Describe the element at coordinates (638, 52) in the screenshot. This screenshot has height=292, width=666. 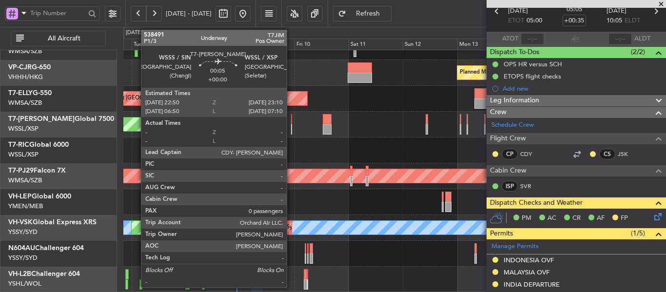
I see `span: (2/2)` at that location.